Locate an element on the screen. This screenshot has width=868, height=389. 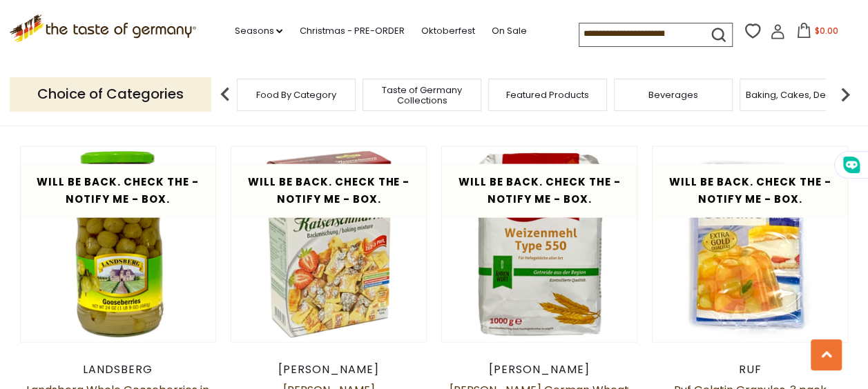
p: Choice of Categories is located at coordinates (111, 94).